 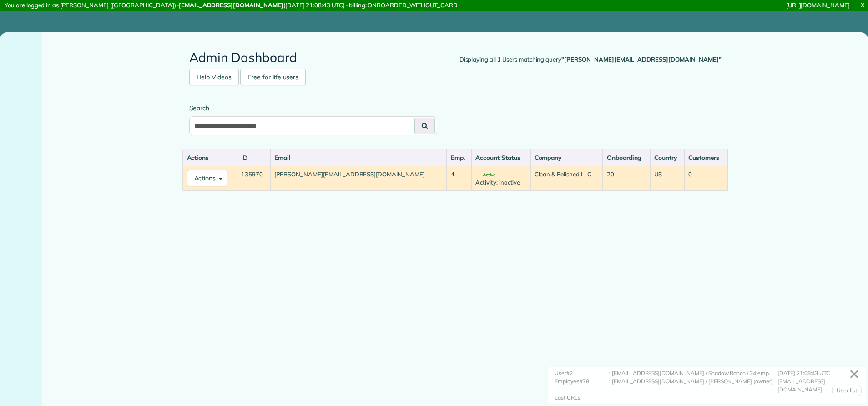 What do you see at coordinates (705, 178) in the screenshot?
I see `td: 0` at bounding box center [705, 178].